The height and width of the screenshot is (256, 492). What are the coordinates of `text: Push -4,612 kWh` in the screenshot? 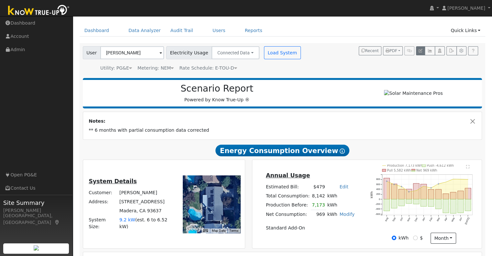 It's located at (440, 166).